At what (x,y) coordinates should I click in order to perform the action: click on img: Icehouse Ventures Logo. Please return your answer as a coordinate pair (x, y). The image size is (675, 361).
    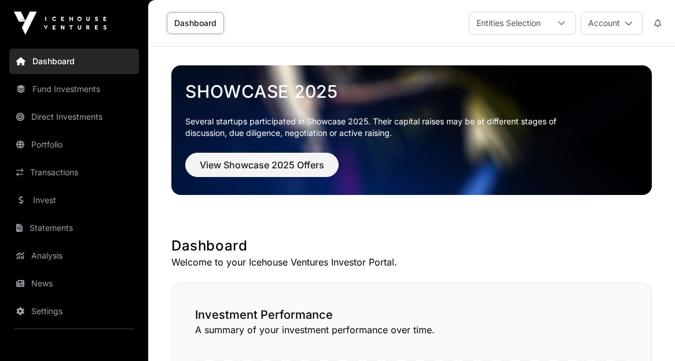
    Looking at the image, I should click on (60, 23).